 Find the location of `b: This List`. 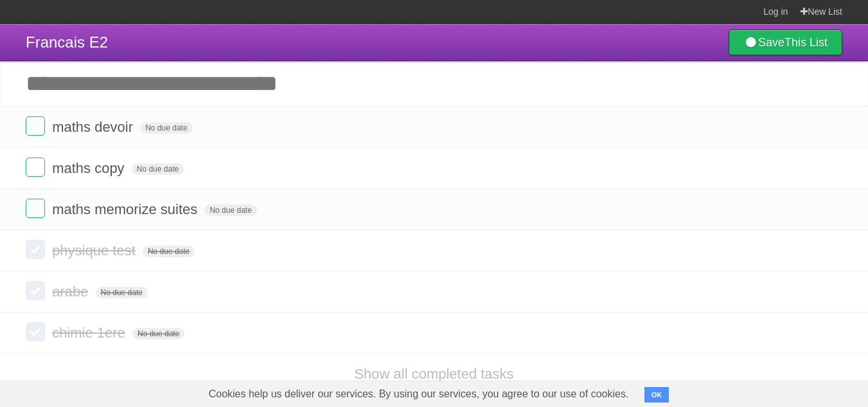

b: This List is located at coordinates (806, 42).